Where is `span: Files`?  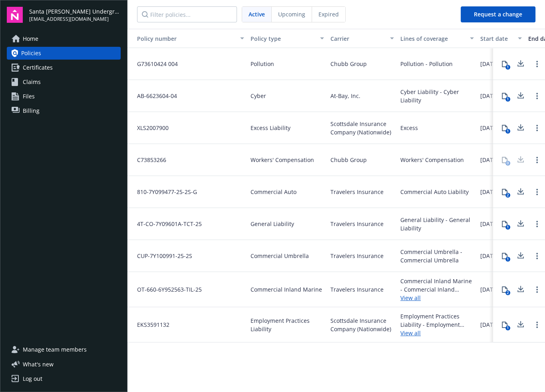 span: Files is located at coordinates (28, 96).